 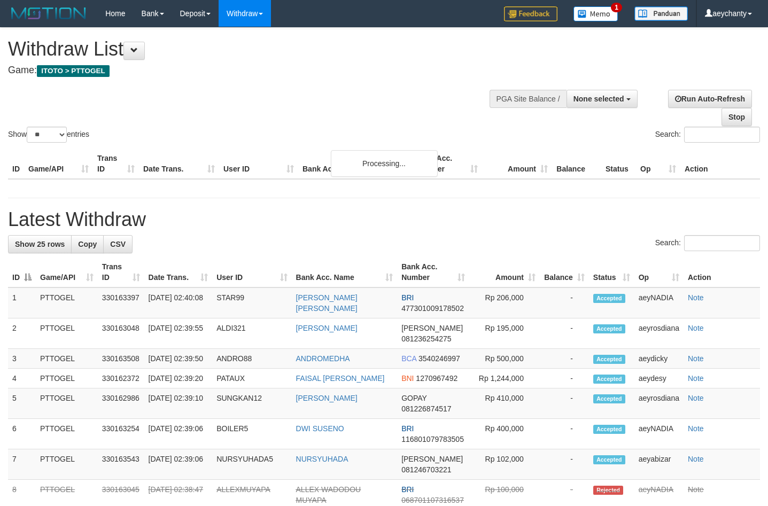 I want to click on span: BCA, so click(x=409, y=359).